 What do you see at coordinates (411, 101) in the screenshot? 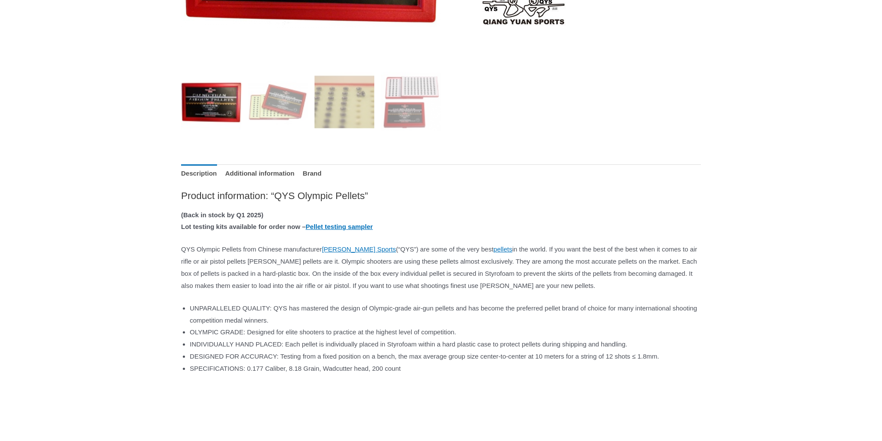
I see `img: QYS Olympic Pellets - Image 4` at bounding box center [411, 101].